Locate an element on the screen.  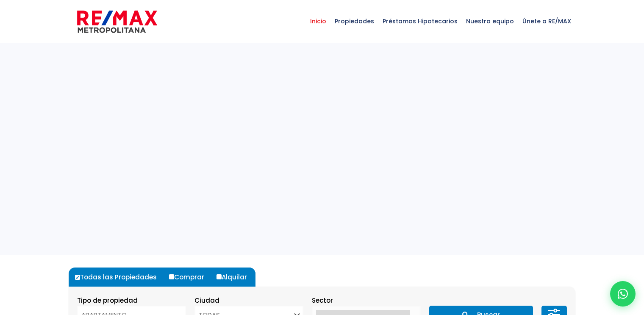
span: Ciudad is located at coordinates (207, 300).